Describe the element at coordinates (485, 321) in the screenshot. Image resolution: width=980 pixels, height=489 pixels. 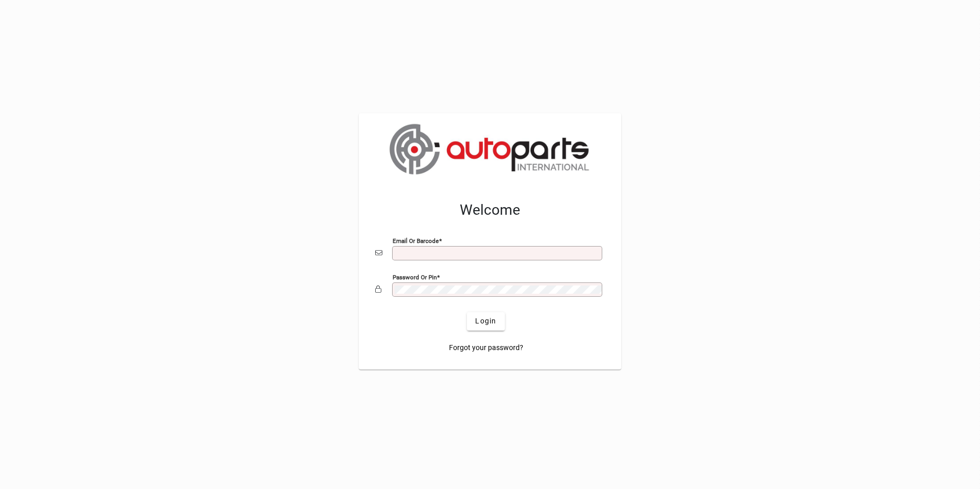
I see `span: Login` at that location.